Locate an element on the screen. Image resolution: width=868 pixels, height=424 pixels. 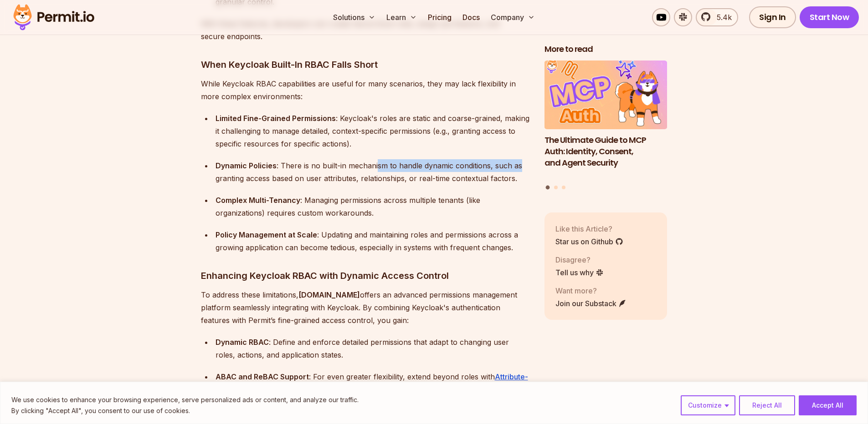
a: Sign In is located at coordinates (772, 18).